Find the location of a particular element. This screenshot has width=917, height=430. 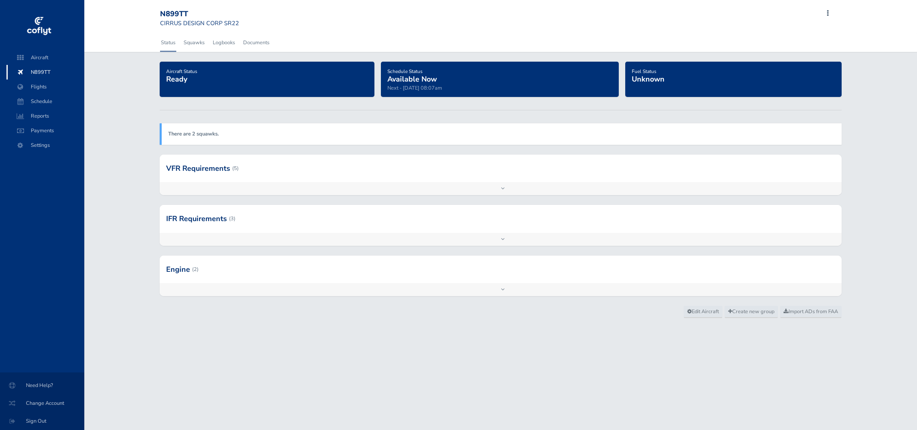

span: Schedule Status is located at coordinates (405, 71).